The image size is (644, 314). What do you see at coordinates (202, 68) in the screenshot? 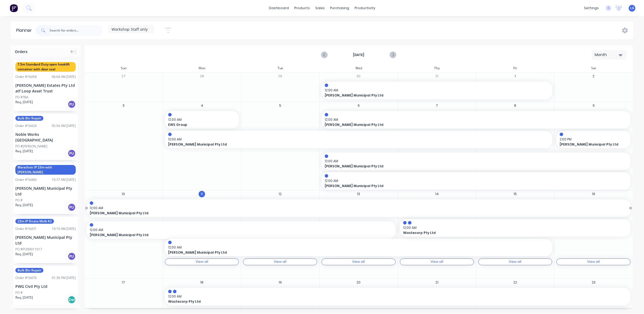
I see `div: Mon` at bounding box center [202, 68].